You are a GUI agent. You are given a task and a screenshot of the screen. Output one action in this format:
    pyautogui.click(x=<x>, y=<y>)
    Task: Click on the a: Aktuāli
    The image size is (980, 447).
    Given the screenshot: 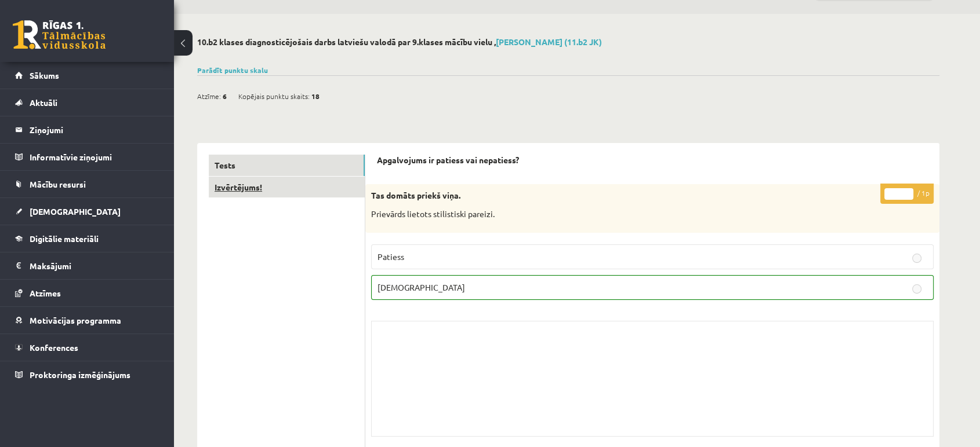 What is the action you would take?
    pyautogui.click(x=87, y=103)
    